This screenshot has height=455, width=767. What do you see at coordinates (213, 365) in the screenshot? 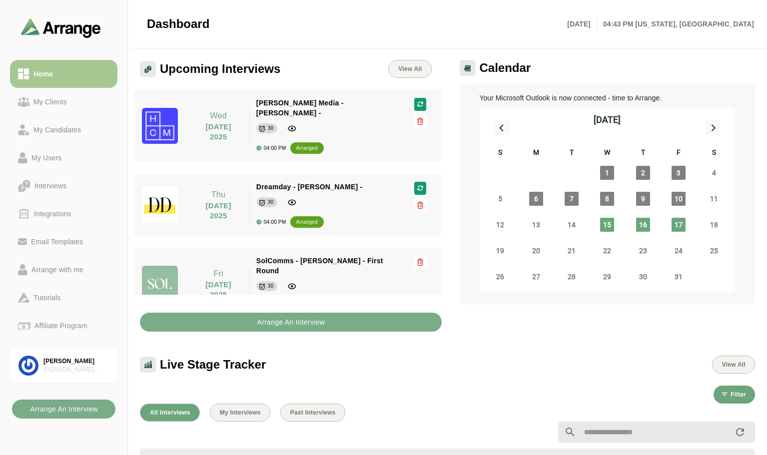
I see `span: Live Stage Tracker` at bounding box center [213, 365].